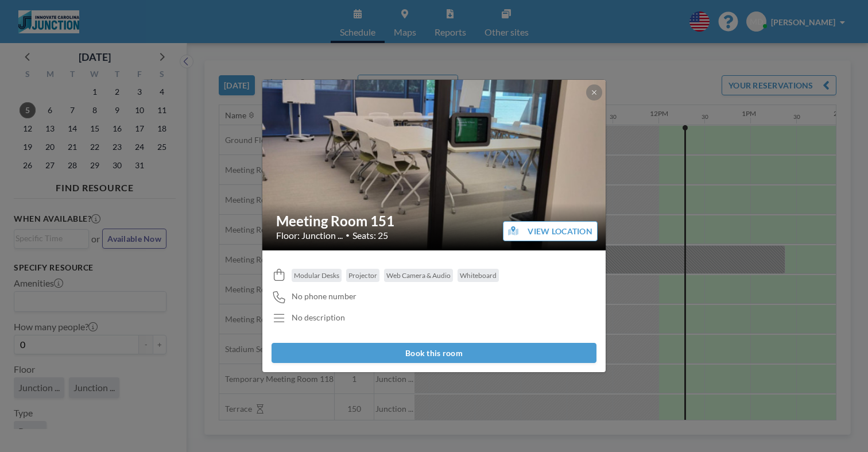 Image resolution: width=868 pixels, height=452 pixels. Describe the element at coordinates (317, 275) in the screenshot. I see `span: Modular Desks` at that location.